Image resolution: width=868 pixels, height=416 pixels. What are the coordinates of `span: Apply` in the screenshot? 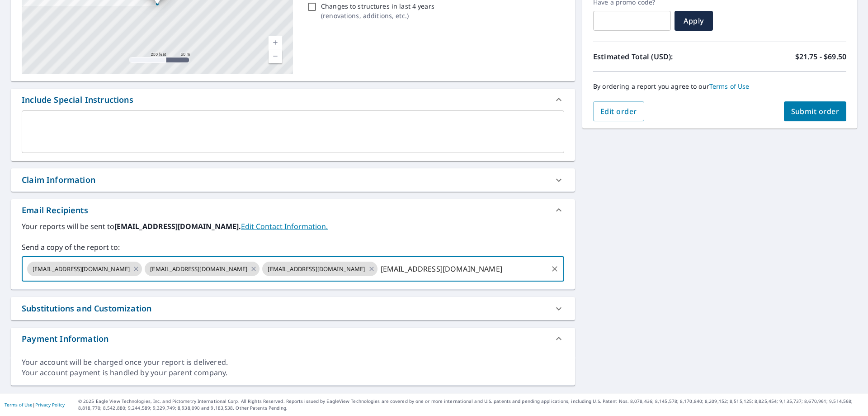 It's located at (694, 21).